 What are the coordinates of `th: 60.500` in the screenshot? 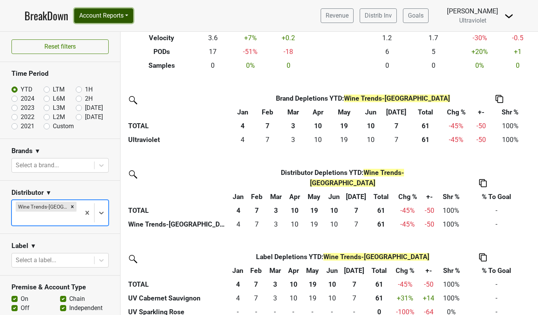 It's located at (379, 298).